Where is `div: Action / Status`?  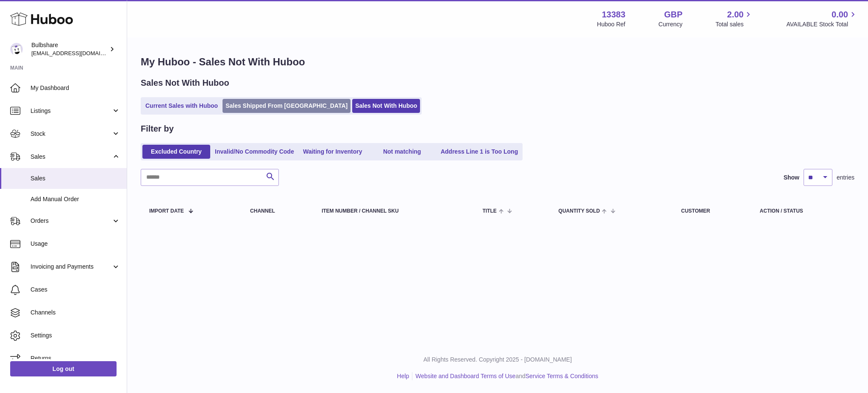
div: Action / Status is located at coordinates (803, 211).